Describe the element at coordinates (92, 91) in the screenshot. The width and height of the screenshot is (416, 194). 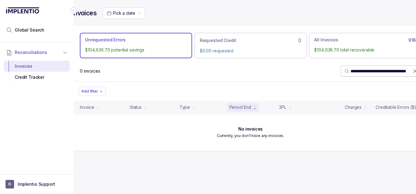
I see `button: Filter Chip Add filter` at that location.